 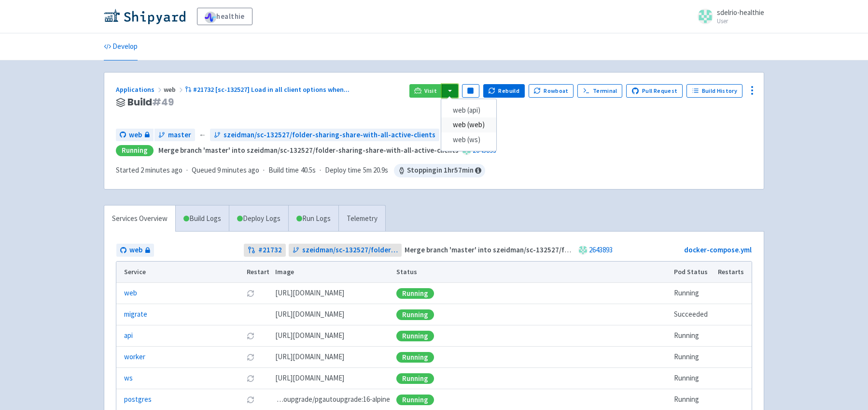 What do you see at coordinates (376, 170) in the screenshot?
I see `span: 5m 20.9s` at bounding box center [376, 170].